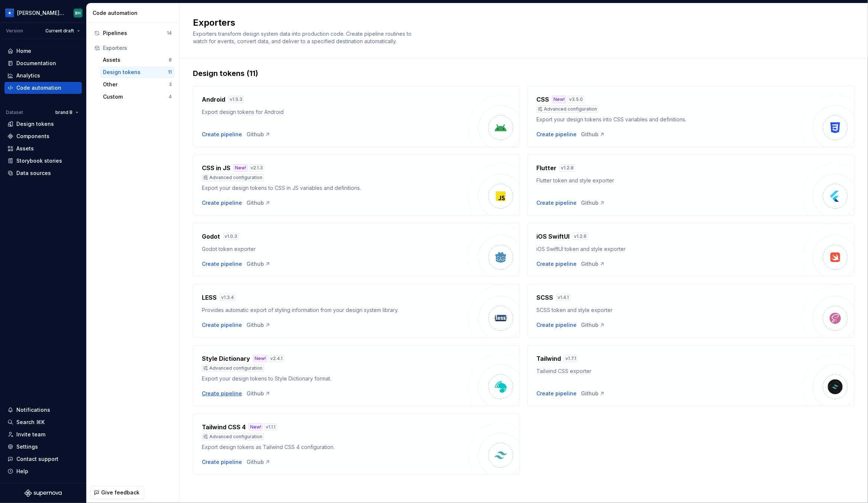  I want to click on div: Invite team, so click(31, 434).